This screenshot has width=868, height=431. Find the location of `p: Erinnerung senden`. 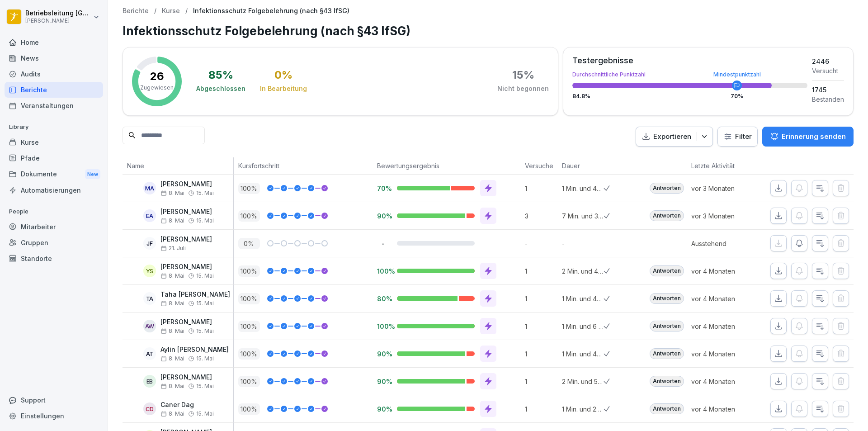

p: Erinnerung senden is located at coordinates (814, 137).